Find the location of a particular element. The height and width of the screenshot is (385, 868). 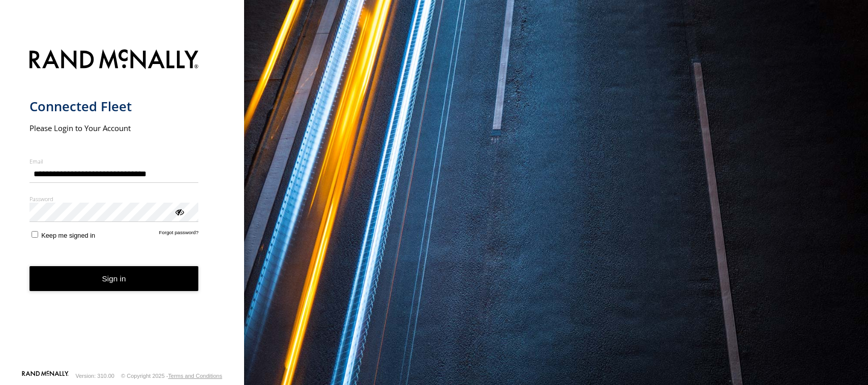

label: Email is located at coordinates (114, 161).